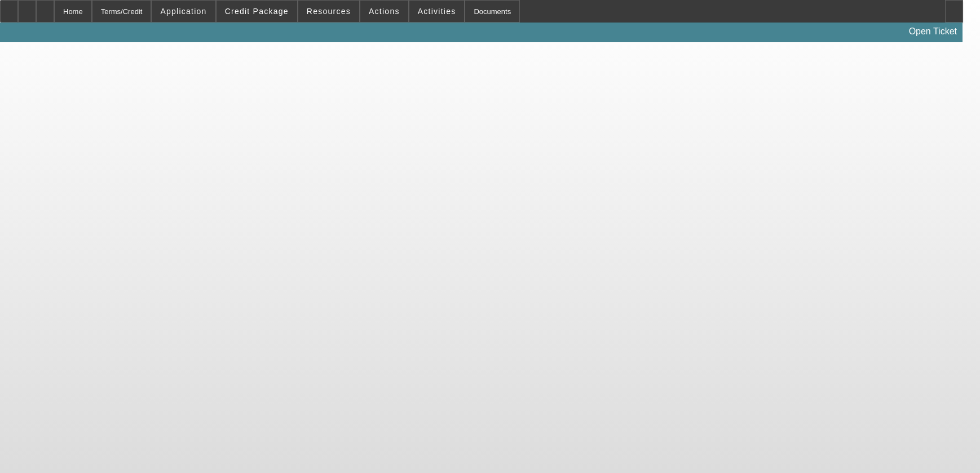 Image resolution: width=980 pixels, height=473 pixels. I want to click on span: Activities, so click(437, 12).